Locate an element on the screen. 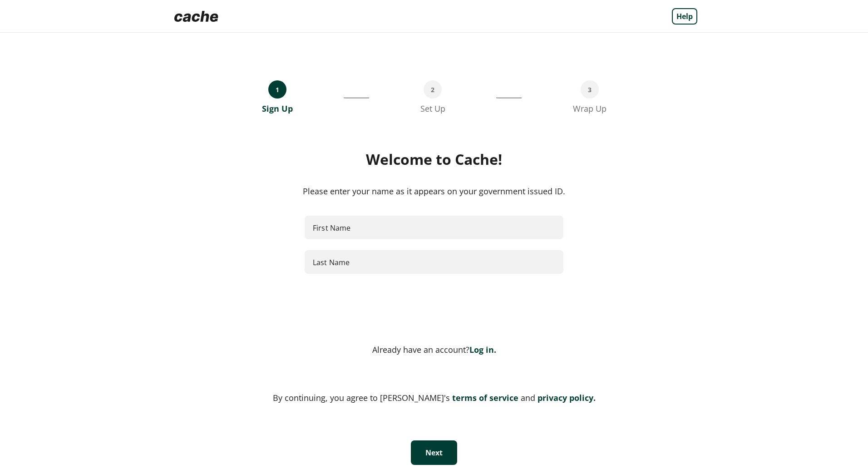  div: 2 is located at coordinates (433, 90).